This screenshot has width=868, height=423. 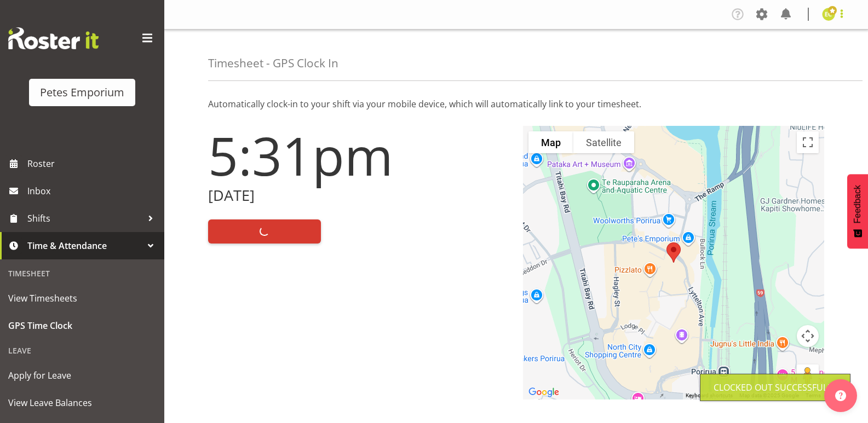 I want to click on span: GPS Time Clock, so click(x=82, y=326).